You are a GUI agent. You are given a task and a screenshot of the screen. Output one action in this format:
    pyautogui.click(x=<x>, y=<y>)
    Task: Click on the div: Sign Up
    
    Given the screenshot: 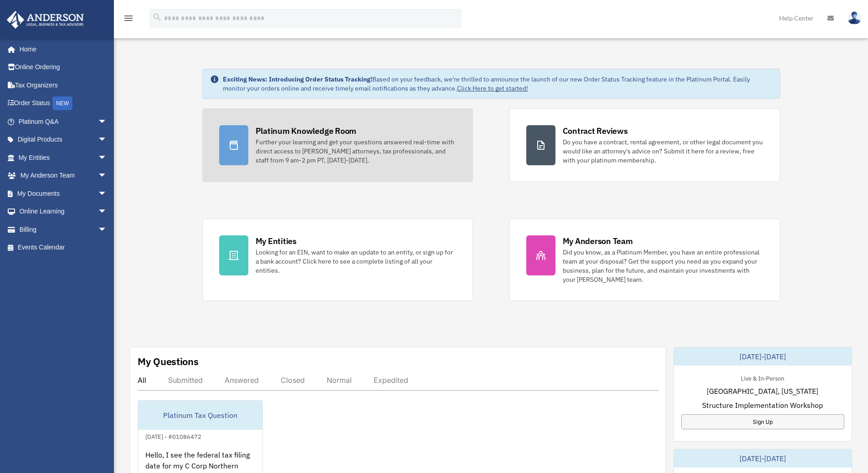 What is the action you would take?
    pyautogui.click(x=763, y=422)
    